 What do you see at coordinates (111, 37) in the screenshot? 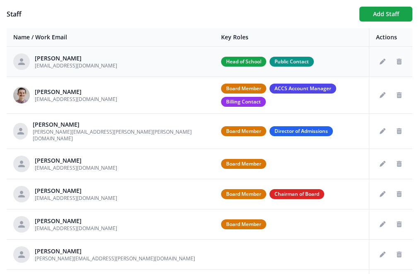
I see `th: Name / Work Email` at bounding box center [111, 37].